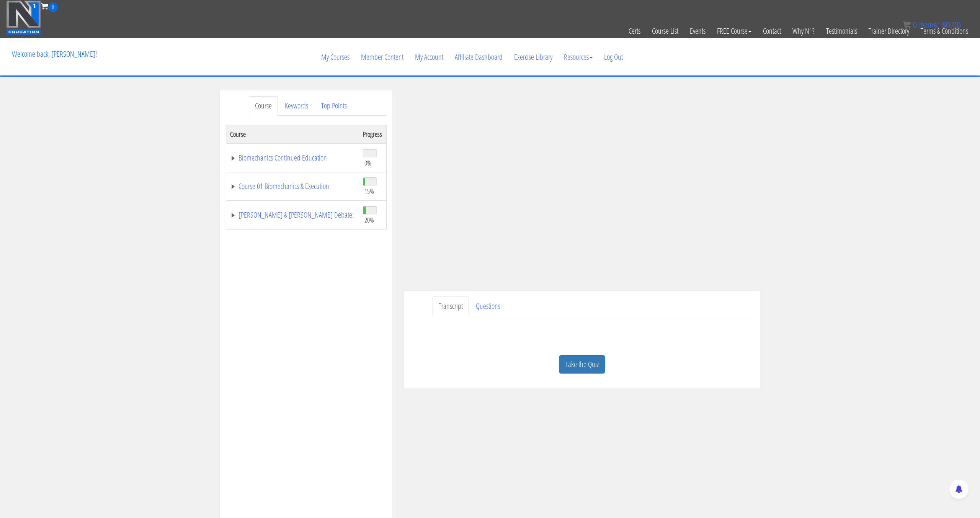  What do you see at coordinates (292, 158) in the screenshot?
I see `a: Biomechanics Continued Education` at bounding box center [292, 158].